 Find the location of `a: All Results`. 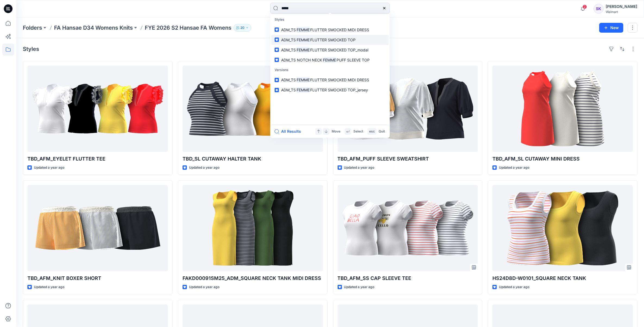

a: All Results is located at coordinates (290, 132).